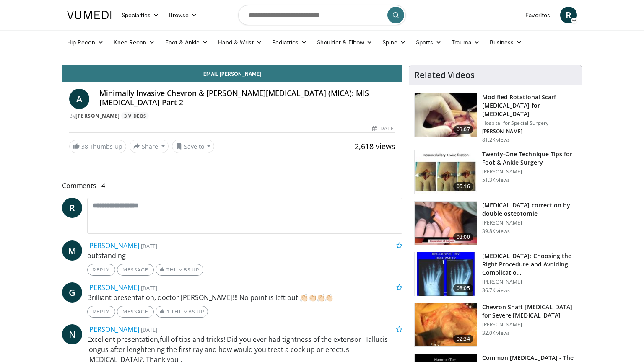 This screenshot has width=644, height=362. Describe the element at coordinates (72, 335) in the screenshot. I see `a: N` at that location.